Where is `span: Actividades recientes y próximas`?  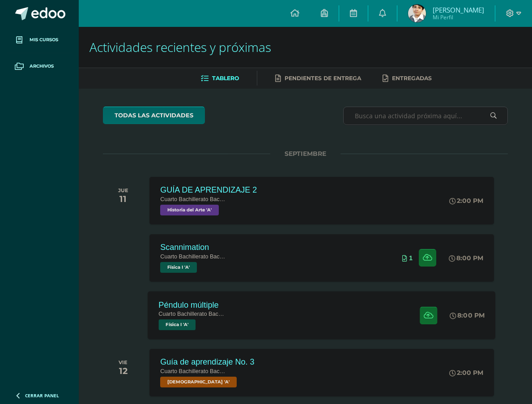 span: Actividades recientes y próximas is located at coordinates (180, 47).